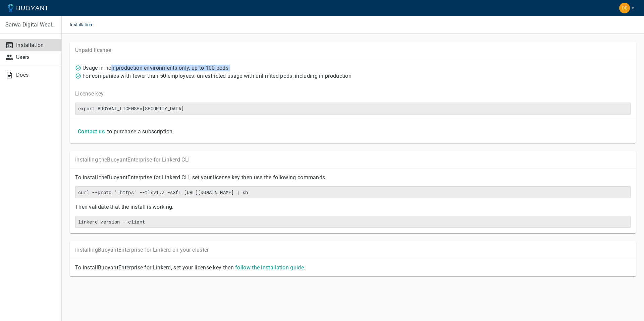 The image size is (644, 321). What do you see at coordinates (353, 250) in the screenshot?
I see `p: Installing Buoyant Enterprise for Linkerd on your cluster` at bounding box center [353, 250].